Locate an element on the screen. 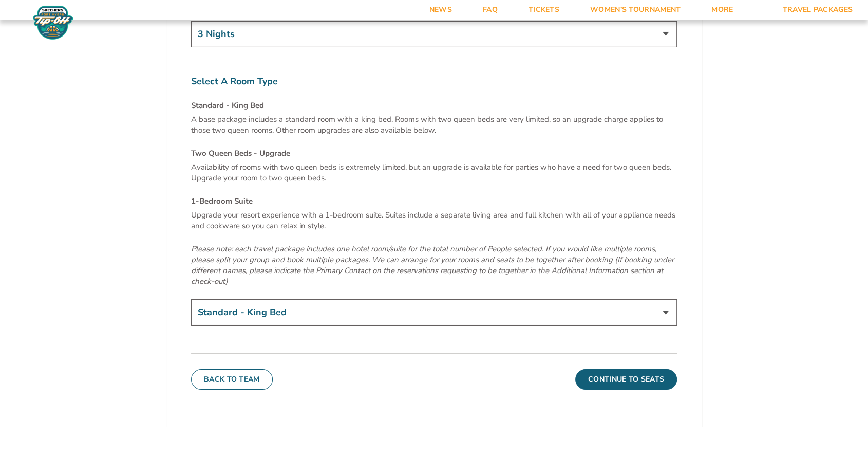 The image size is (868, 452). h4: 1-Bedroom Suite is located at coordinates (434, 201).